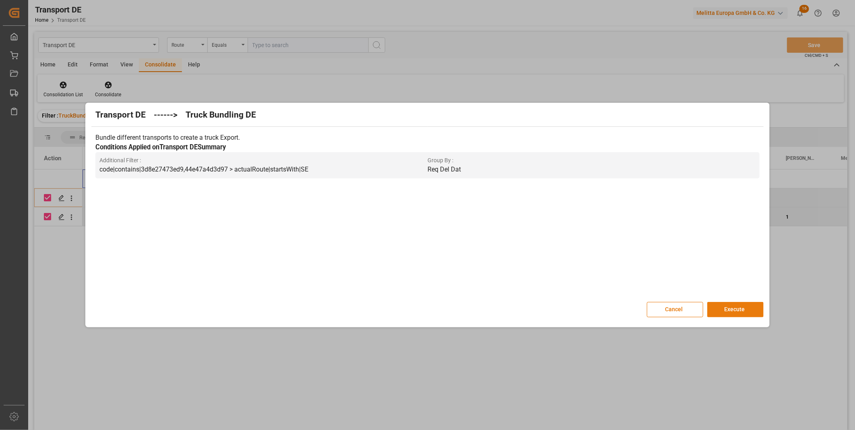 The height and width of the screenshot is (430, 855). What do you see at coordinates (427, 138) in the screenshot?
I see `p: Bundle different transports to create a truck Export.` at bounding box center [427, 138].